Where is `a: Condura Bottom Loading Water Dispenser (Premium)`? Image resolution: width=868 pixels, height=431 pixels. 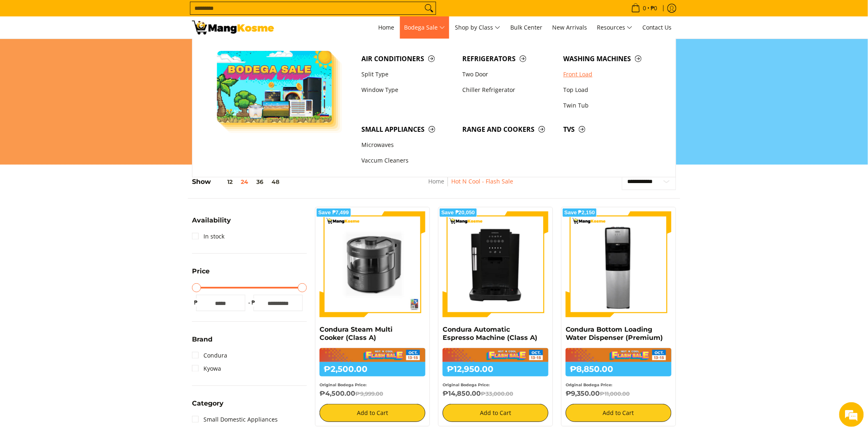
a: Condura Bottom Loading Water Dispenser (Premium) is located at coordinates (614, 333).